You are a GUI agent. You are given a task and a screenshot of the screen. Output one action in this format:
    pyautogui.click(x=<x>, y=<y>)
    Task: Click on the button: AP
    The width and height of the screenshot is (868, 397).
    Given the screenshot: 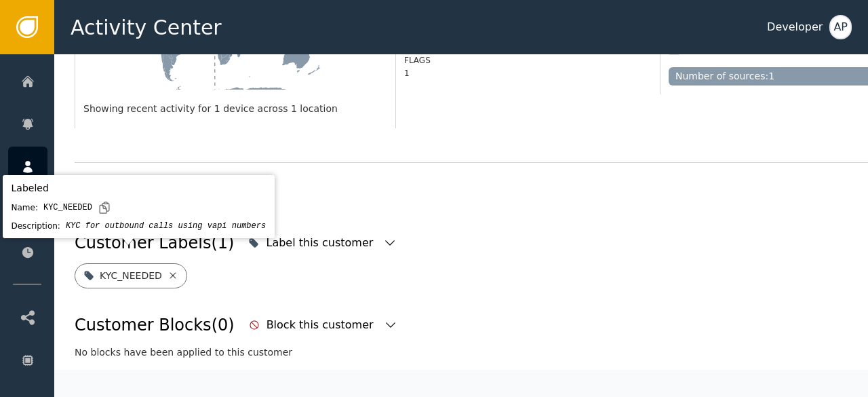 What is the action you would take?
    pyautogui.click(x=840, y=27)
    